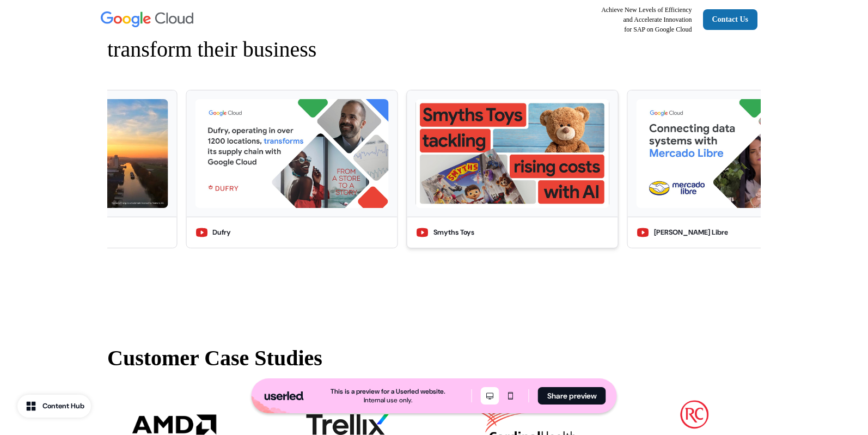 This screenshot has height=435, width=868. Describe the element at coordinates (63, 407) in the screenshot. I see `div: Content Hub` at that location.